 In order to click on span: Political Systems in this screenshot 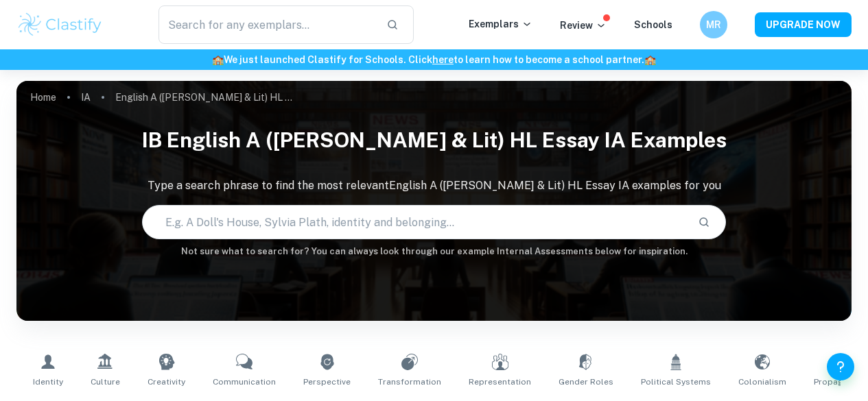, I will do `click(676, 382)`.